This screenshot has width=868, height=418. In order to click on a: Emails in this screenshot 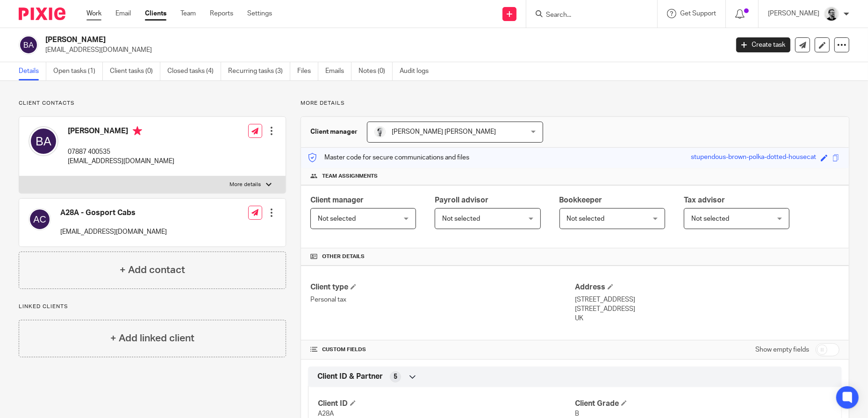, I will do `click(338, 71)`.